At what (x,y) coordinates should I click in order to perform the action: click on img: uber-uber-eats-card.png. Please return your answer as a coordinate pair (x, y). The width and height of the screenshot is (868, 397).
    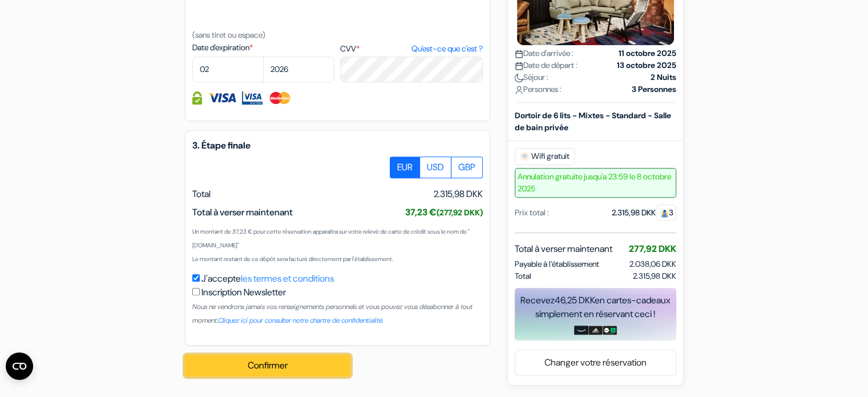
    Looking at the image, I should click on (609, 330).